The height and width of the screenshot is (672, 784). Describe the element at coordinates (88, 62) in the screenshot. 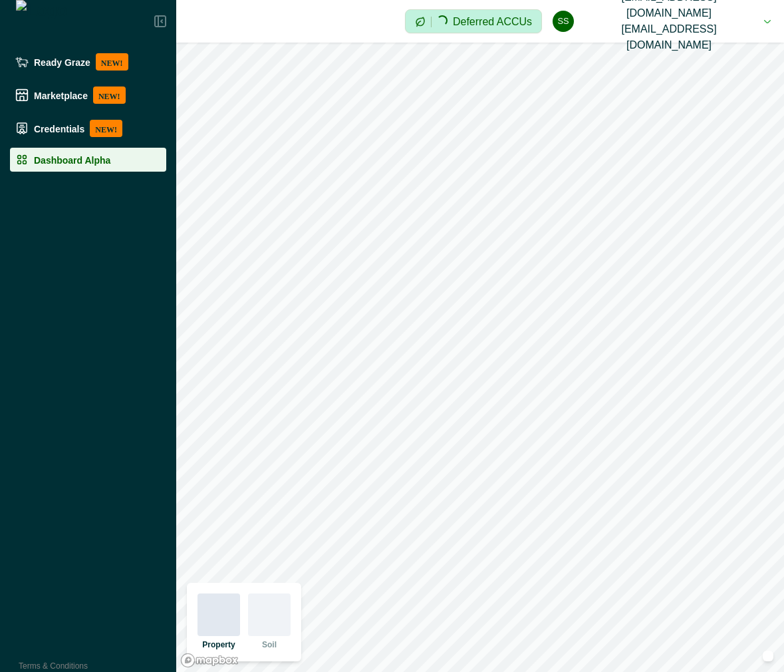

I see `a: Ready GrazeNEW!` at that location.